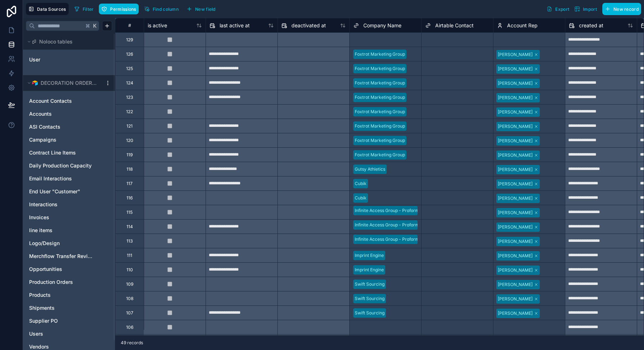  Describe the element at coordinates (130, 227) in the screenshot. I see `div: 114` at that location.